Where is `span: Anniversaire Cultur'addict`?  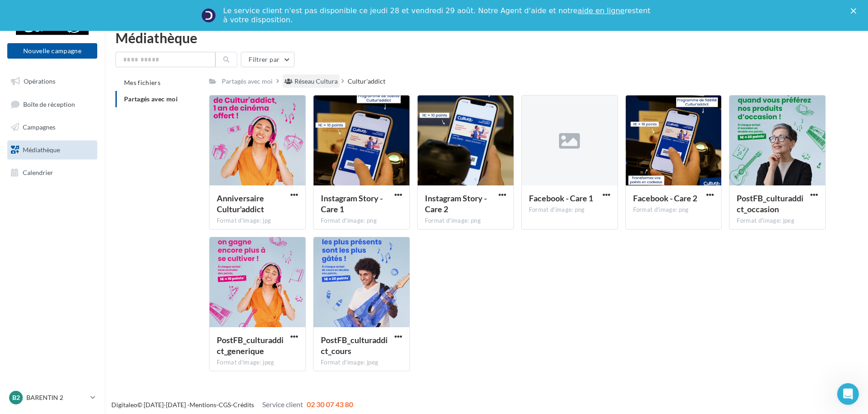
span: Anniversaire Cultur'addict is located at coordinates (240, 204).